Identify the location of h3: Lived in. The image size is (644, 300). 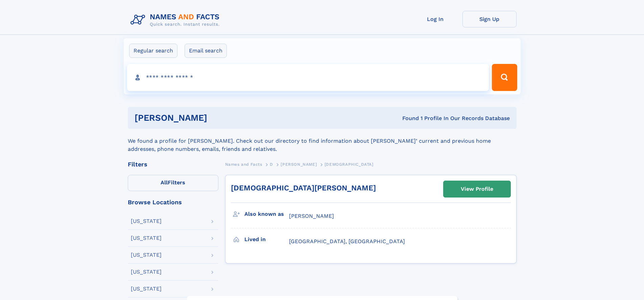
(267, 239).